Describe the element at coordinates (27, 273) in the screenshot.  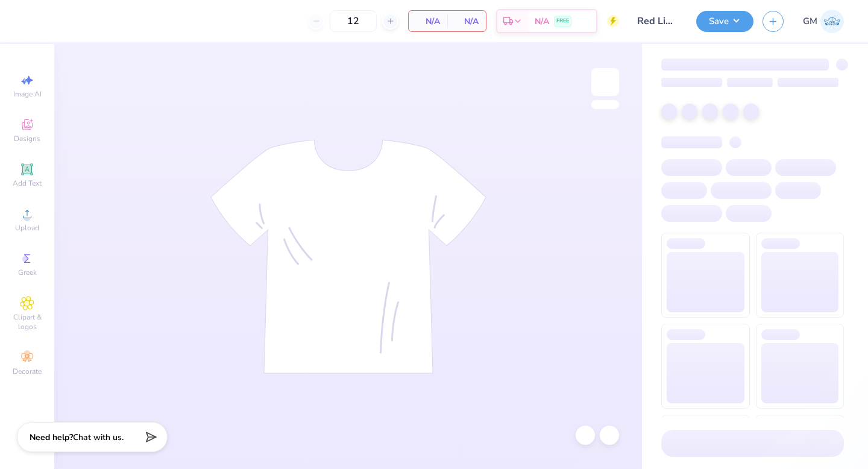
I see `span: Greek` at that location.